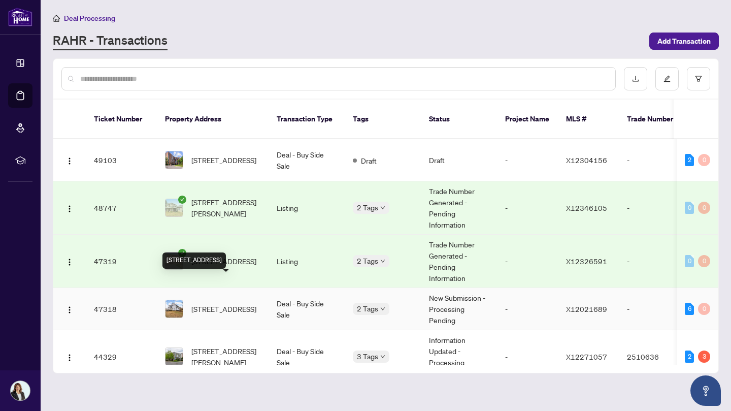  I want to click on span: download, so click(636, 79).